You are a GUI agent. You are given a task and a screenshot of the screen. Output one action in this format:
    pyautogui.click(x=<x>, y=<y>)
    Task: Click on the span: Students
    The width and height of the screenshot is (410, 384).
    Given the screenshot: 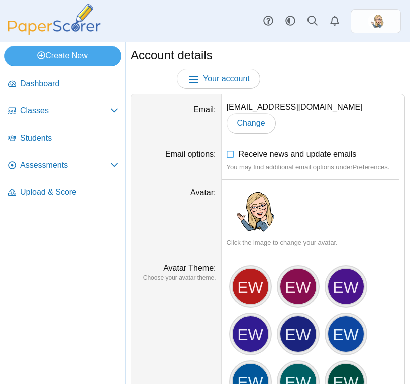 What is the action you would take?
    pyautogui.click(x=69, y=138)
    